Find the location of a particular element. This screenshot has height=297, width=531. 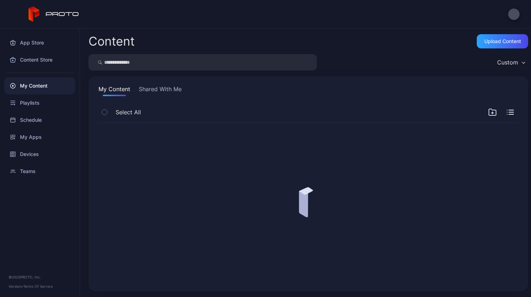

a: My Content is located at coordinates (40, 86).